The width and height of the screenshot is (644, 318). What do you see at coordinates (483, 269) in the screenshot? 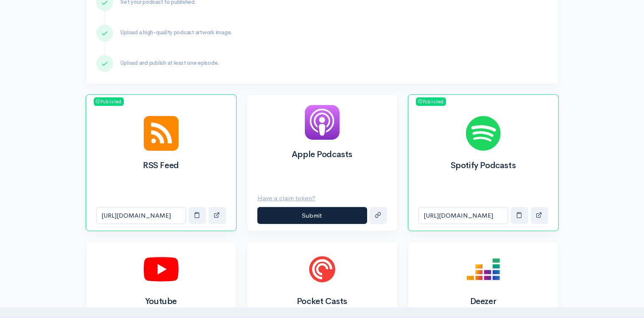
I see `img: Deezer logo` at bounding box center [483, 269].